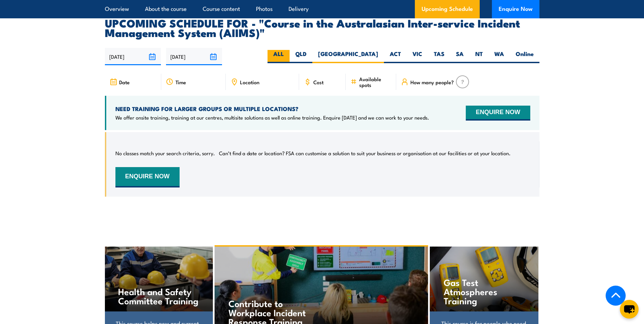 Image resolution: width=644 pixels, height=324 pixels. I want to click on p: Can’t find a date or location? FSA can customise a solution to suit your business or organisation..., so click(365, 153).